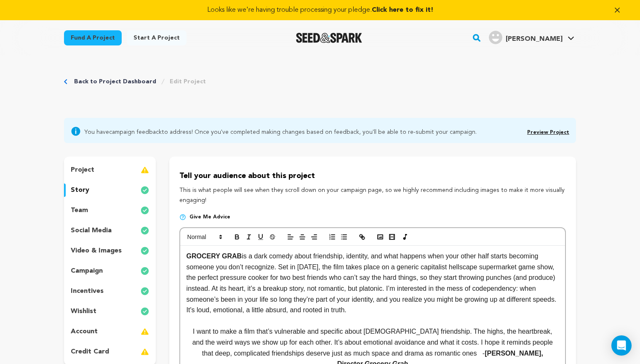  What do you see at coordinates (93, 38) in the screenshot?
I see `a: Fund a project` at bounding box center [93, 38].